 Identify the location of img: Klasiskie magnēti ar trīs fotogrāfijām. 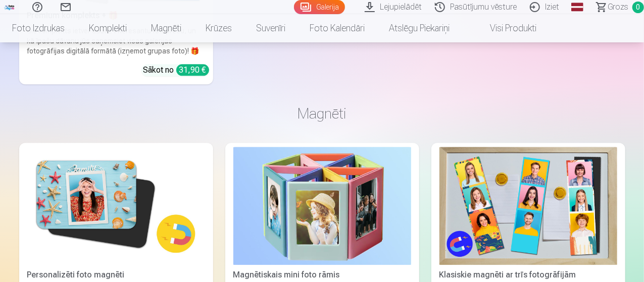
(529, 206).